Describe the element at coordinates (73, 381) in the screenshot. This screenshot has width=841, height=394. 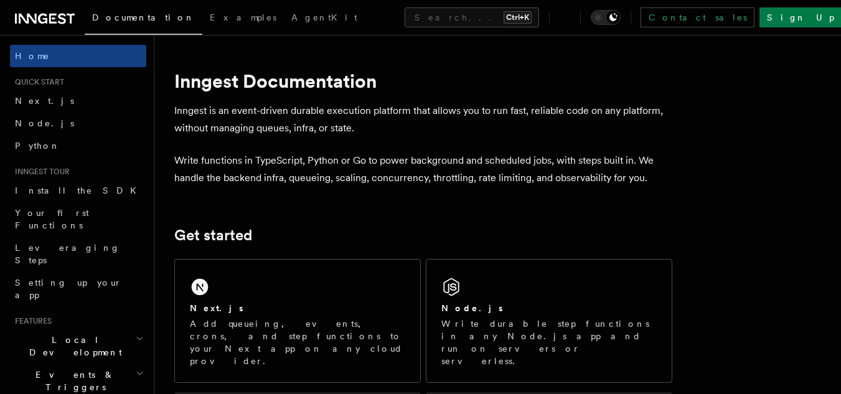
I see `span: Events & Triggers` at that location.